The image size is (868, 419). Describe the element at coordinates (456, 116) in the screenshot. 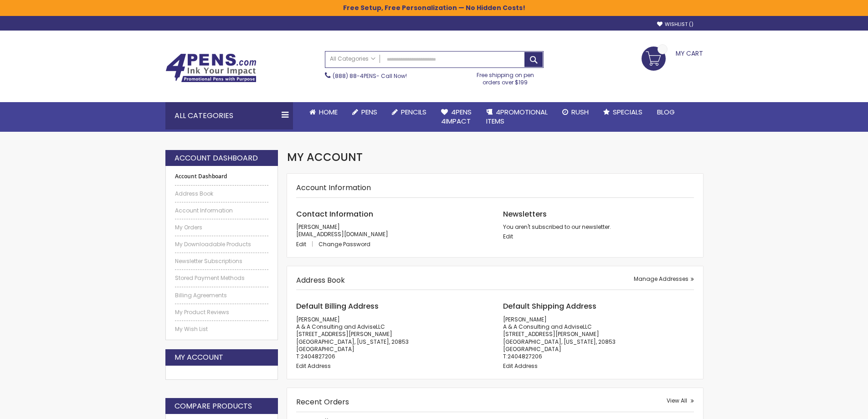

I see `a: 4Pens4impact` at that location.